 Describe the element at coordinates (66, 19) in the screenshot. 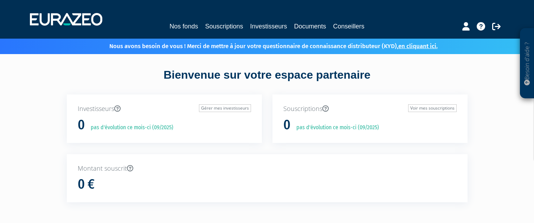

I see `img: 1732889491-logotype_eurazeo_blanc_rvb.png` at that location.